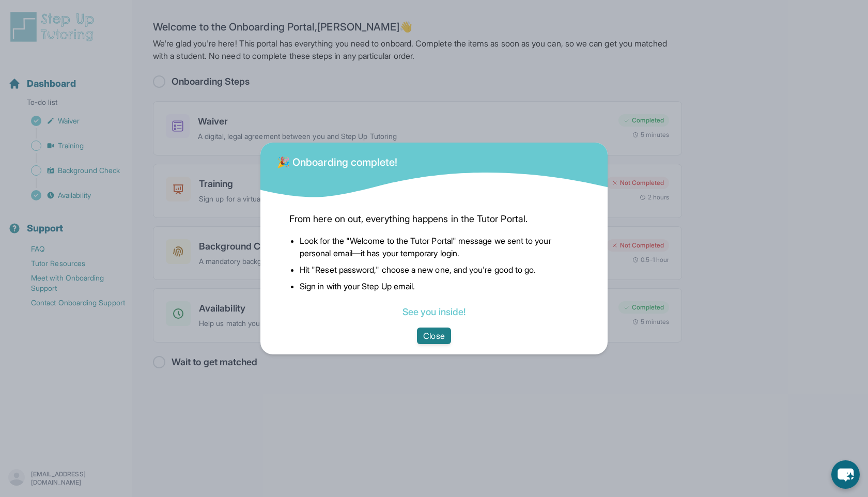 This screenshot has width=868, height=497. Describe the element at coordinates (439, 247) in the screenshot. I see `li: Look for the "Welcome to the Tutor Portal" message we sent to your personal email—it has your tem...` at that location.